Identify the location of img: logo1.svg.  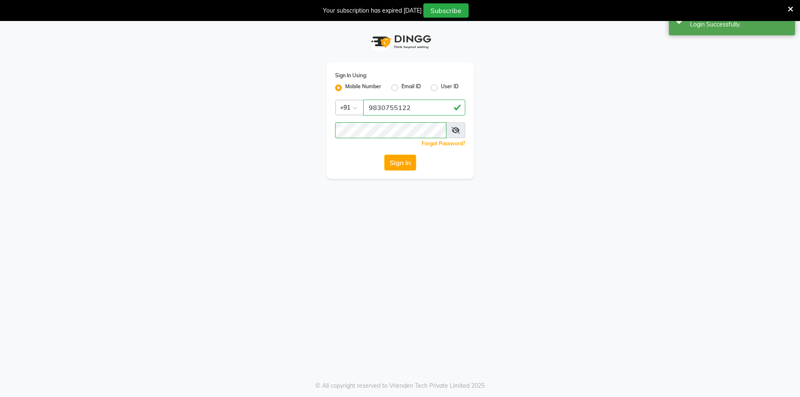
(400, 42).